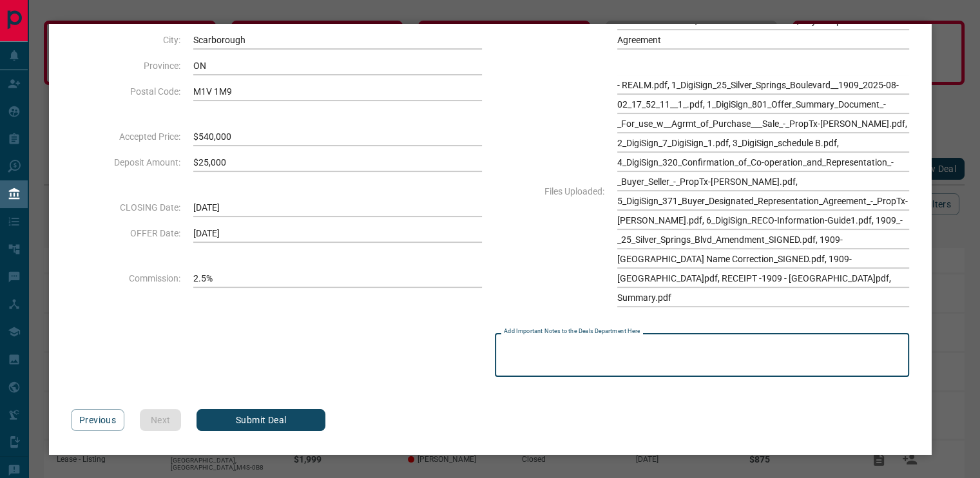 The width and height of the screenshot is (980, 478). I want to click on span: OFFER Date, so click(125, 233).